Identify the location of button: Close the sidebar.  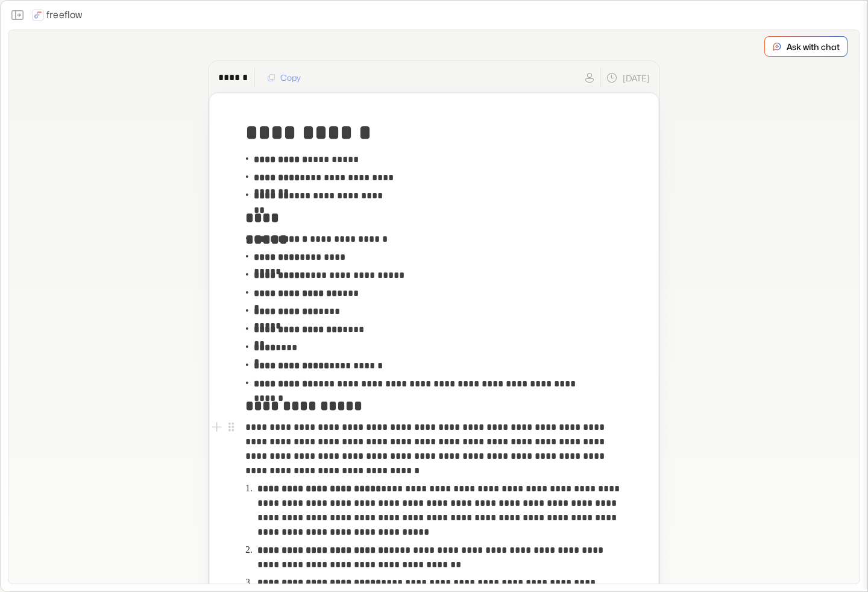
(17, 15).